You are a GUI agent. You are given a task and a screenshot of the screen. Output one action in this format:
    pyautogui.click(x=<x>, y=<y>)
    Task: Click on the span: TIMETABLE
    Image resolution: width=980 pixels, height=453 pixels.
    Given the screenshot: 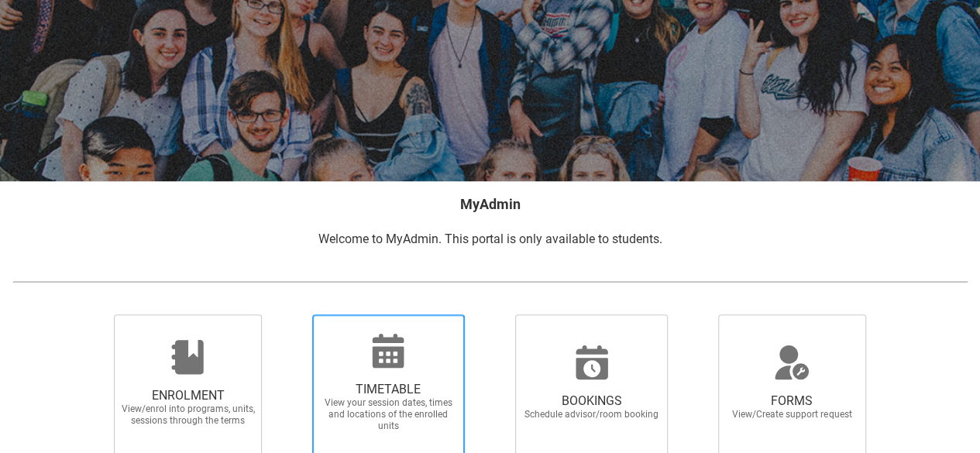 What is the action you would take?
    pyautogui.click(x=388, y=390)
    